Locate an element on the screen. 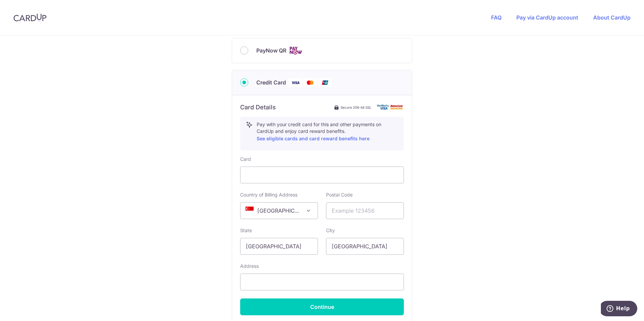  span: Help is located at coordinates (22, 8).